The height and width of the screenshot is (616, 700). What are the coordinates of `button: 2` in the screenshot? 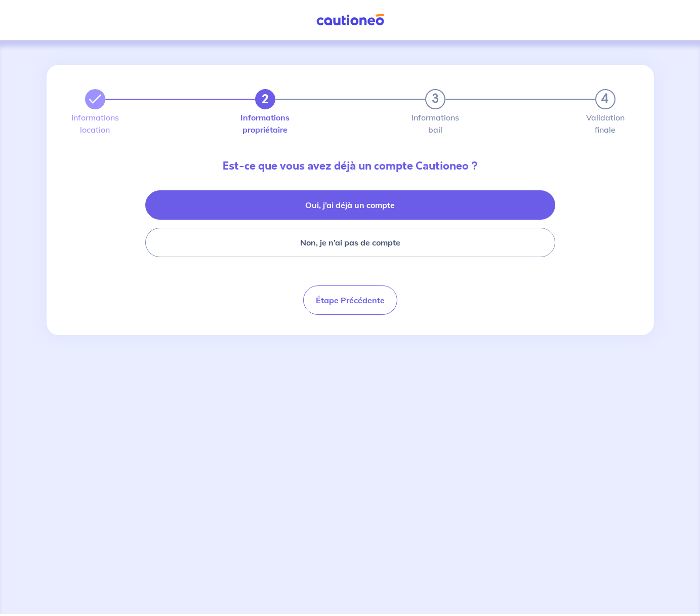 It's located at (265, 99).